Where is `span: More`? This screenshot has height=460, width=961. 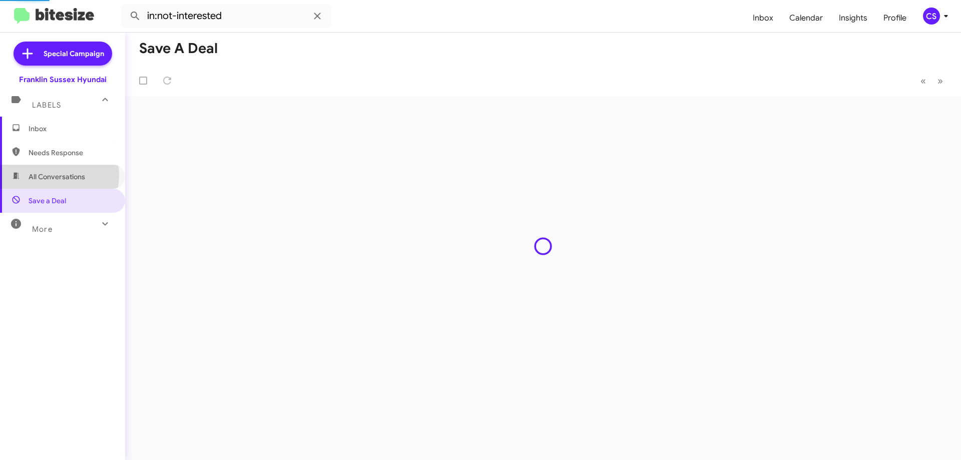 span: More is located at coordinates (42, 229).